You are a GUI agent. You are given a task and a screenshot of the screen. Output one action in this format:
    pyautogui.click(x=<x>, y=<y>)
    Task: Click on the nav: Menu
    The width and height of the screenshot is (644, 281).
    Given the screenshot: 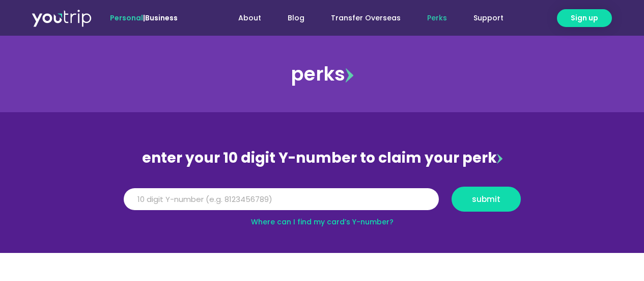 What is the action you would take?
    pyautogui.click(x=362, y=18)
    